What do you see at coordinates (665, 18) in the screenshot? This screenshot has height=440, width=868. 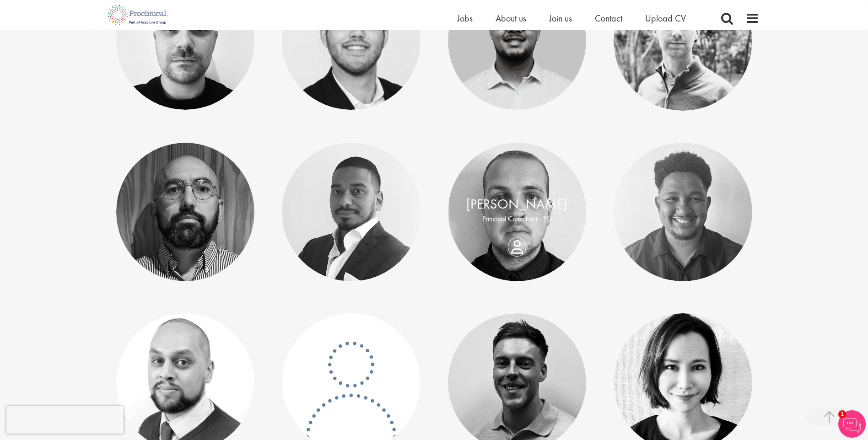 I see `span: Upload CV` at bounding box center [665, 18].